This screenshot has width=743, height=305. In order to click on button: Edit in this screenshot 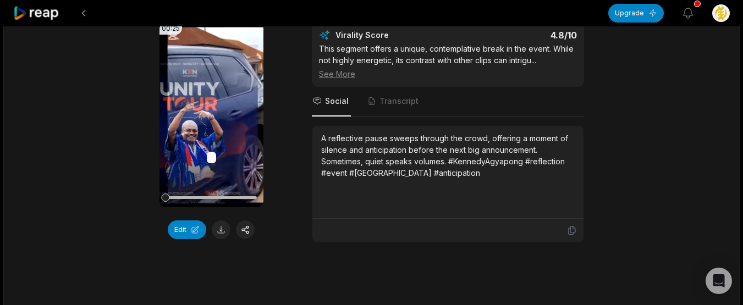, I will do `click(187, 230)`.